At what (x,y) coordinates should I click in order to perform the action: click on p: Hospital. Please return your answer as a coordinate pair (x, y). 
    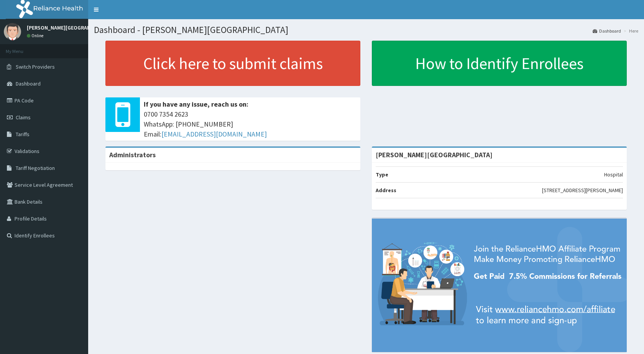
    Looking at the image, I should click on (613, 175).